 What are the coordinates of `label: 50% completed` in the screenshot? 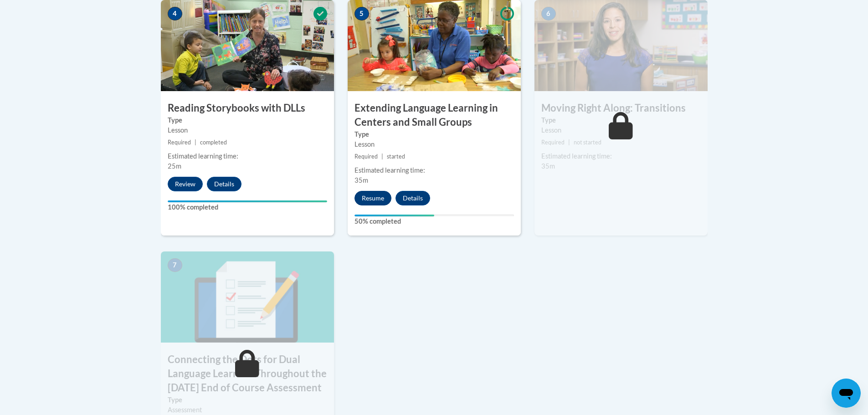 It's located at (434, 221).